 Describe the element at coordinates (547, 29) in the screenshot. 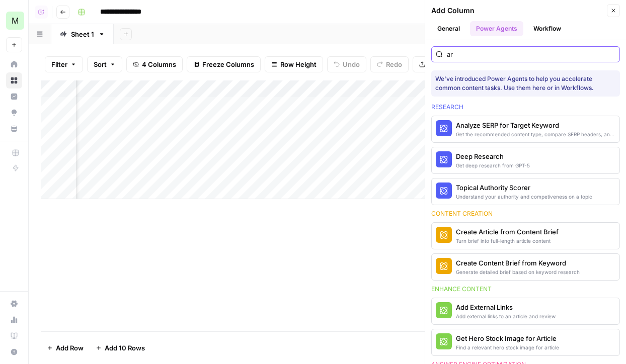

I see `button: Workflow` at that location.